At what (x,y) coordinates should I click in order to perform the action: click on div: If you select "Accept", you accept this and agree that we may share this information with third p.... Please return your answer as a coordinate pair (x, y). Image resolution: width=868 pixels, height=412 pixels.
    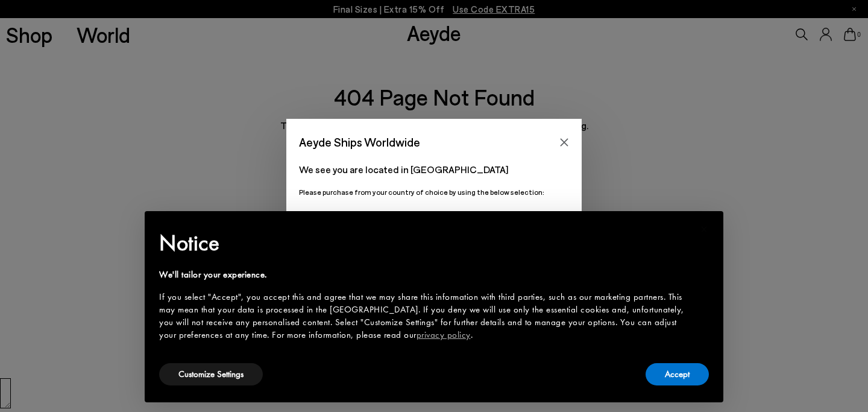
    Looking at the image, I should click on (425, 316).